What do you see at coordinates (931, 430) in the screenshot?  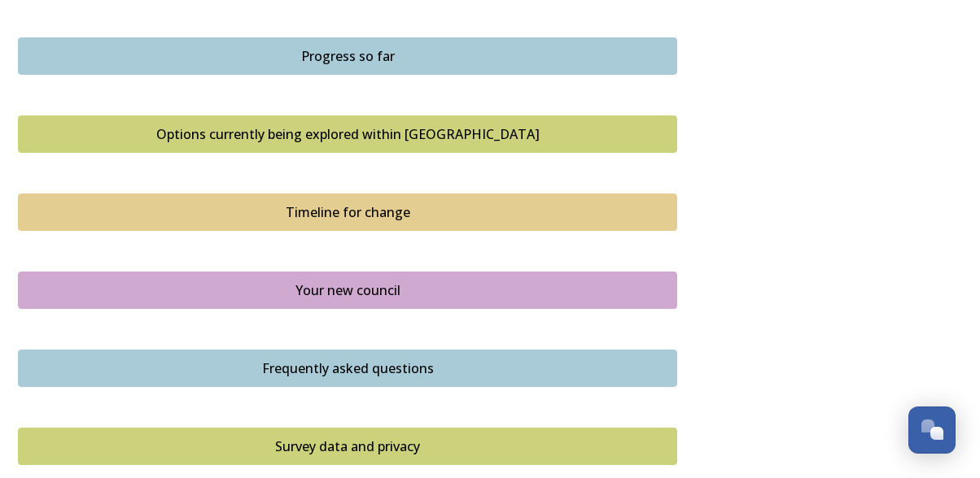 I see `button: Open Chat` at bounding box center [931, 430].